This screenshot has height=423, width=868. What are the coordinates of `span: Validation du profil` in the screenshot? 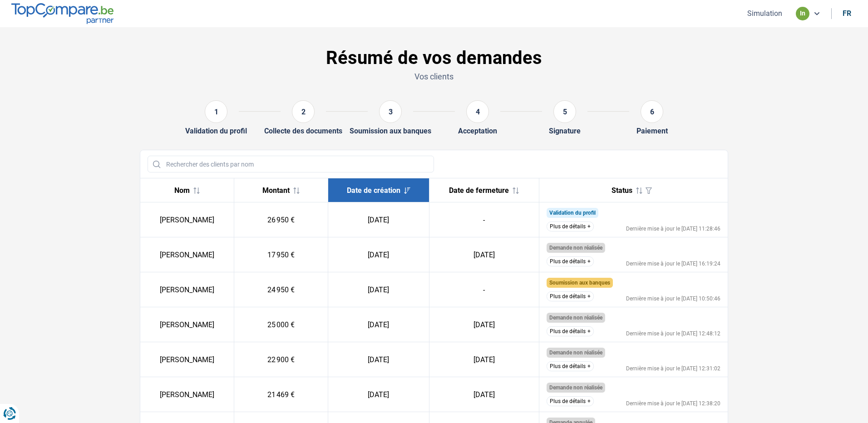 It's located at (572, 213).